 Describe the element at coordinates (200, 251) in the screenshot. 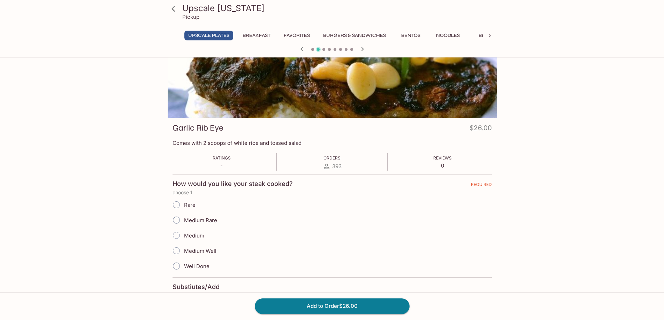

I see `span: Medium Well` at that location.